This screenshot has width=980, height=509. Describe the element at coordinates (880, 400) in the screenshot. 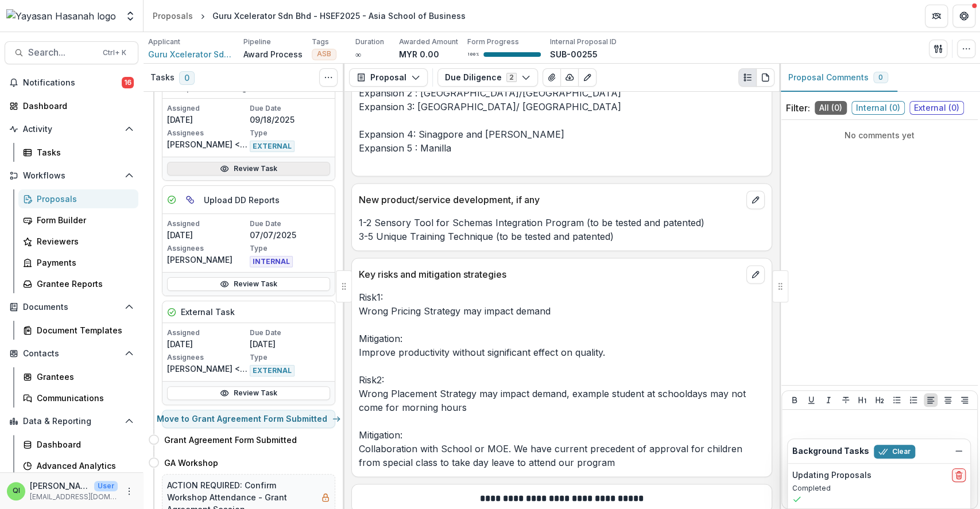

I see `button: Heading 2` at that location.